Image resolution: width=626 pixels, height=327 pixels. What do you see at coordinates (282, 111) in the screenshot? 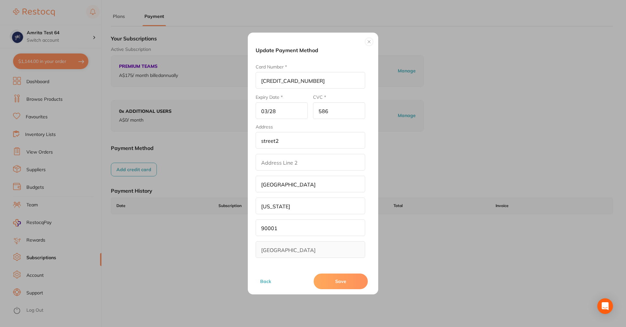
I see `input: MM/YY` at bounding box center [282, 111].